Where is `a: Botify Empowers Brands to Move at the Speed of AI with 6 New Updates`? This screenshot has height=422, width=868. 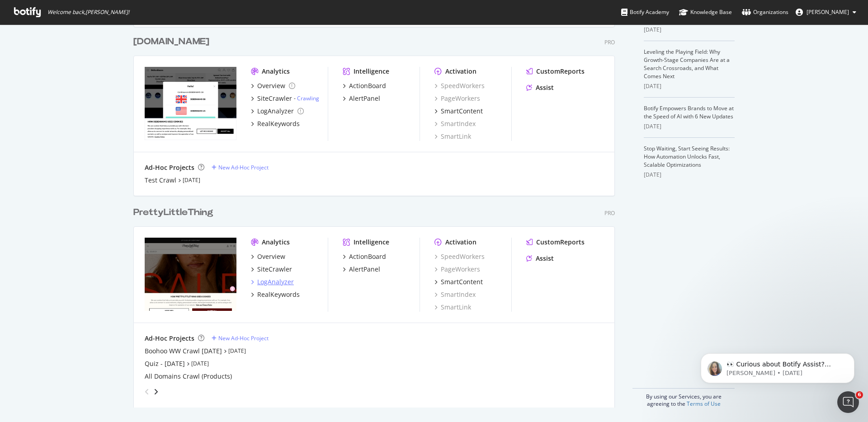 a: Botify Empowers Brands to Move at the Speed of AI with 6 New Updates is located at coordinates (689, 112).